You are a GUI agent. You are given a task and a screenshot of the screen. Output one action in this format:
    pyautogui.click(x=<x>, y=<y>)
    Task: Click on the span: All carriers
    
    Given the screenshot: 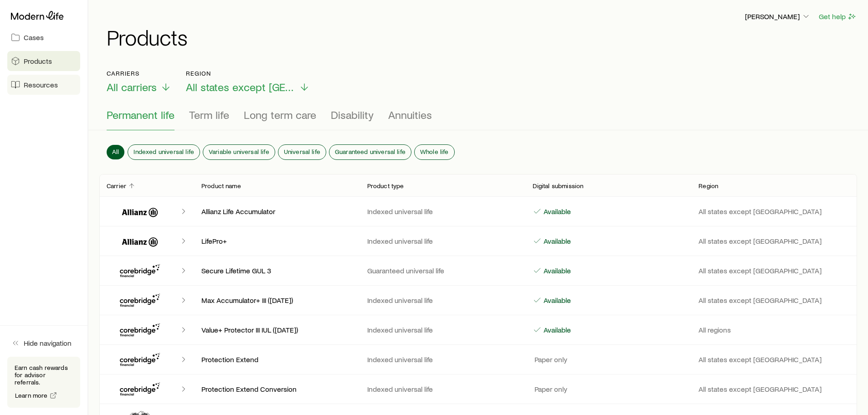 What is the action you would take?
    pyautogui.click(x=132, y=87)
    